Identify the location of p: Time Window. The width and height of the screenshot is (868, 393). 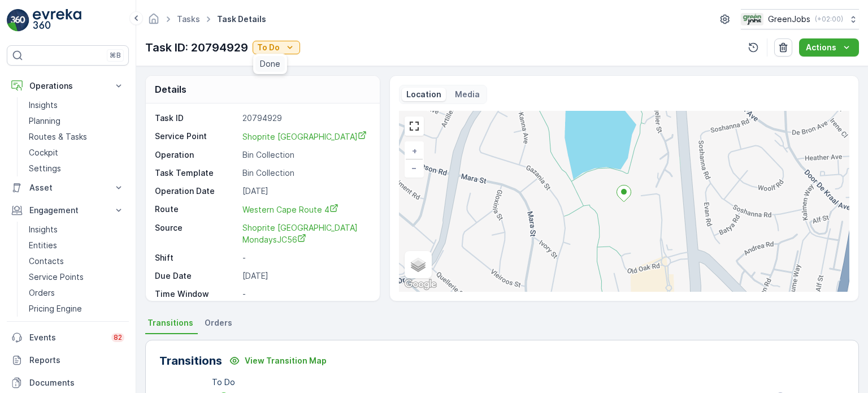
(196, 294).